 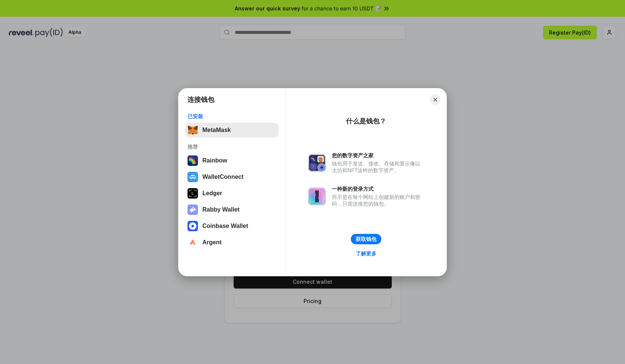 What do you see at coordinates (225, 225) in the screenshot?
I see `div: Coinbase Wallet` at bounding box center [225, 225].